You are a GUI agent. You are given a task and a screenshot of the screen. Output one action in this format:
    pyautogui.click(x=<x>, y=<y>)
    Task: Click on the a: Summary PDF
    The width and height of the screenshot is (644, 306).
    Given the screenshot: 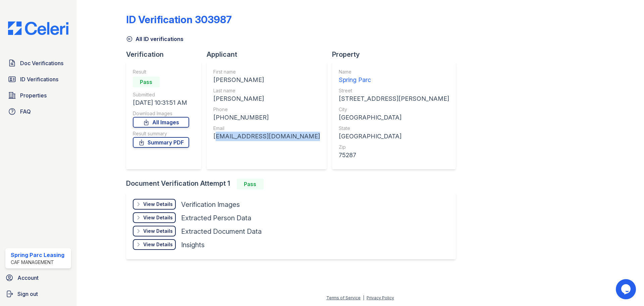 What is the action you would take?
    pyautogui.click(x=161, y=142)
    